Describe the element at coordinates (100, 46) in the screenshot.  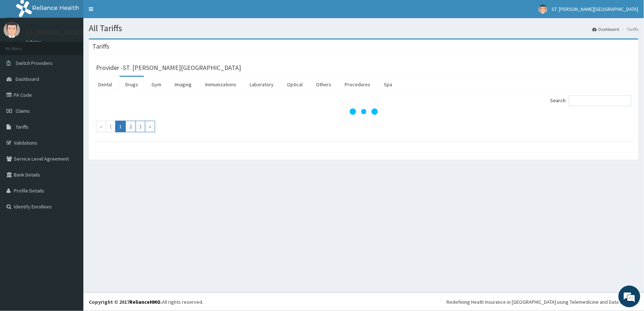
I see `h3: Tariffs` at that location.